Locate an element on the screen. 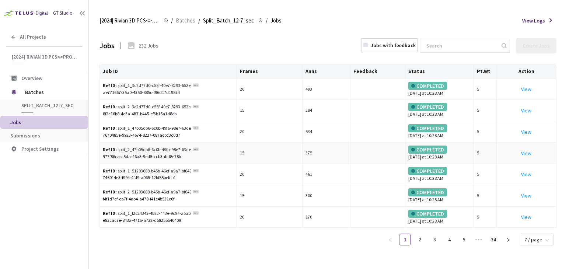 Image resolution: width=566 pixels, height=269 pixels. span: All Projects is located at coordinates (33, 37).